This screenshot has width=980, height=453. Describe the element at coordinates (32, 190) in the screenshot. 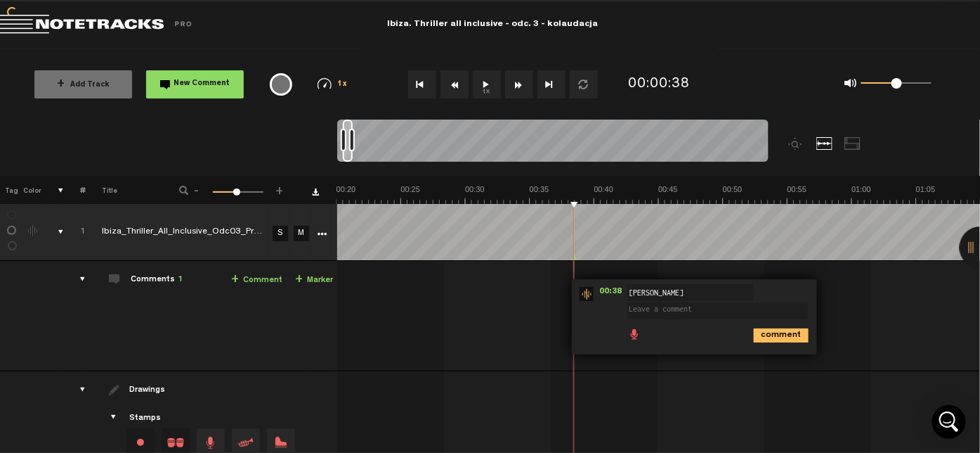

I see `th: Color` at that location.